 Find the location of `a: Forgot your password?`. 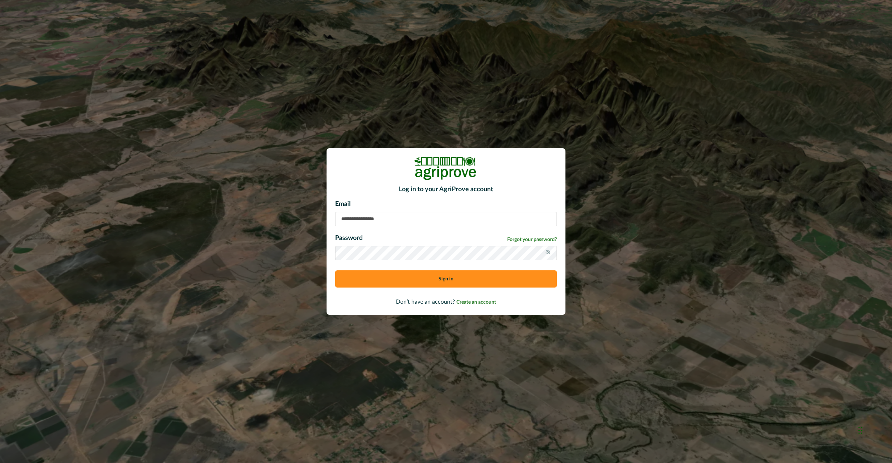

a: Forgot your password? is located at coordinates (532, 239).